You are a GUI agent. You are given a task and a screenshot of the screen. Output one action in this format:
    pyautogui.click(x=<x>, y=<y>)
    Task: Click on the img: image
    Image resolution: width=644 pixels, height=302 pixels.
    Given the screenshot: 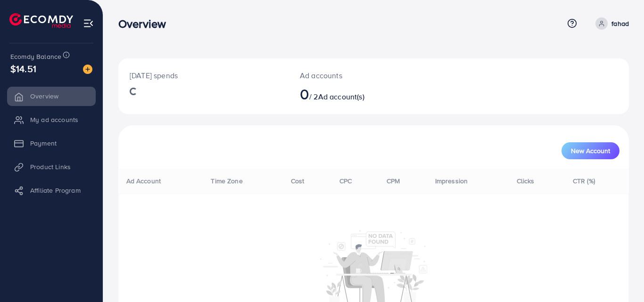 What is the action you would take?
    pyautogui.click(x=87, y=69)
    